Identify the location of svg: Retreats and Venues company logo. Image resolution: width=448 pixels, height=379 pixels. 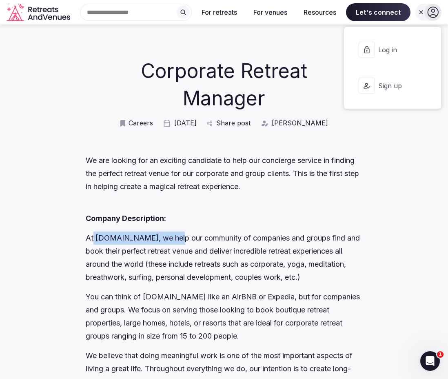
(39, 12).